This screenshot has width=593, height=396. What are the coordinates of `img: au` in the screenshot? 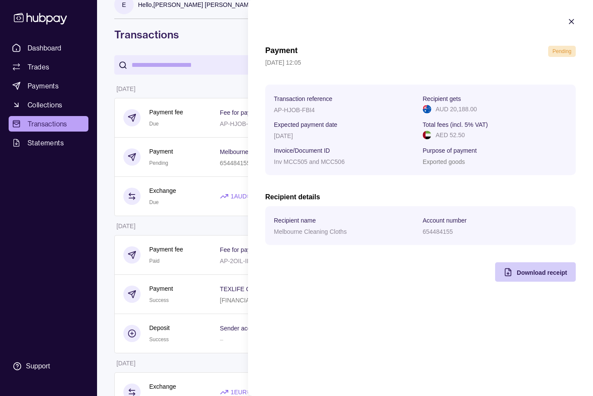 It's located at (427, 109).